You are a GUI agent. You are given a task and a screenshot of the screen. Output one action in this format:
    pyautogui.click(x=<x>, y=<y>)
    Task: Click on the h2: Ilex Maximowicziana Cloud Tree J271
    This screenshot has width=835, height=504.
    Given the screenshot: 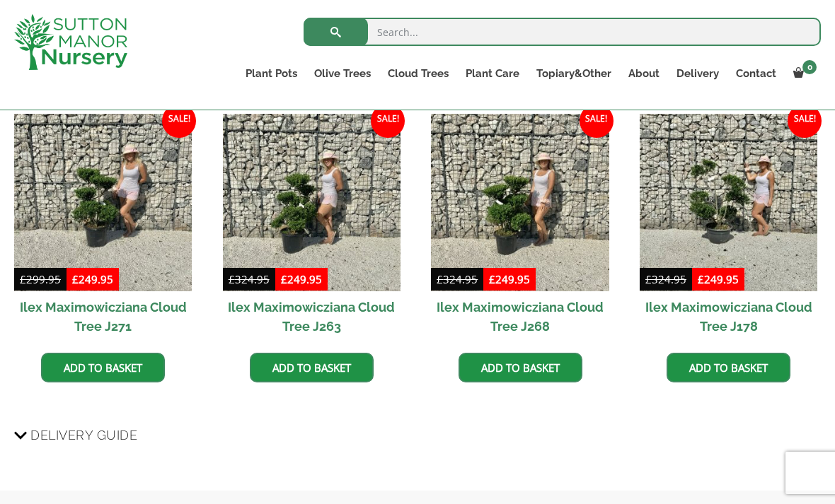 What is the action you would take?
    pyautogui.click(x=102, y=317)
    